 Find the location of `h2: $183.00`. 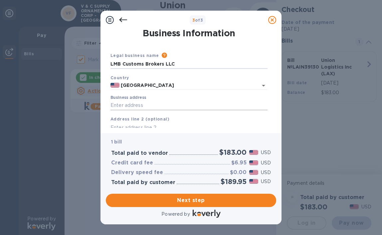

h2: $183.00 is located at coordinates (233, 152).